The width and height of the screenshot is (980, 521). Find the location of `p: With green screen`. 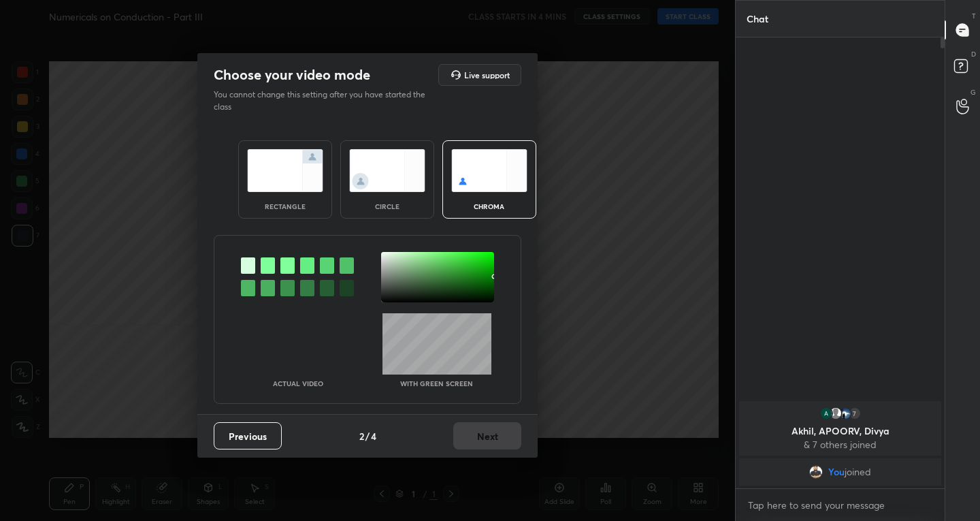

p: With green screen is located at coordinates (436, 383).